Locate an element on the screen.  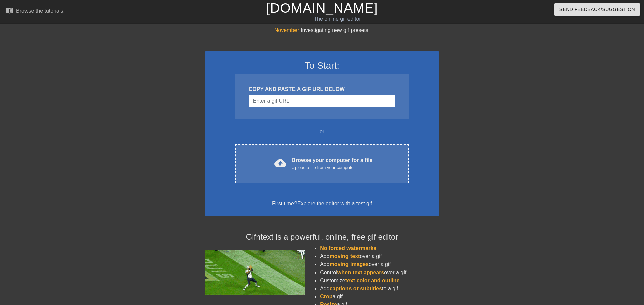
div: The online gif editor is located at coordinates (337, 19).